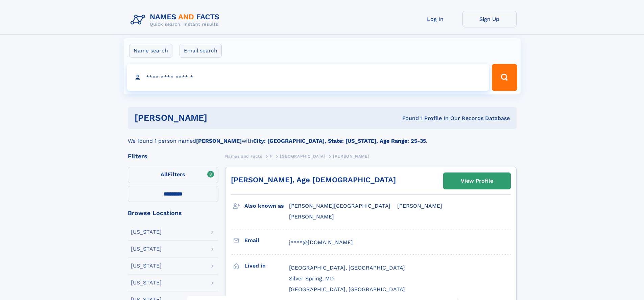  Describe the element at coordinates (173, 156) in the screenshot. I see `div: Filters` at that location.